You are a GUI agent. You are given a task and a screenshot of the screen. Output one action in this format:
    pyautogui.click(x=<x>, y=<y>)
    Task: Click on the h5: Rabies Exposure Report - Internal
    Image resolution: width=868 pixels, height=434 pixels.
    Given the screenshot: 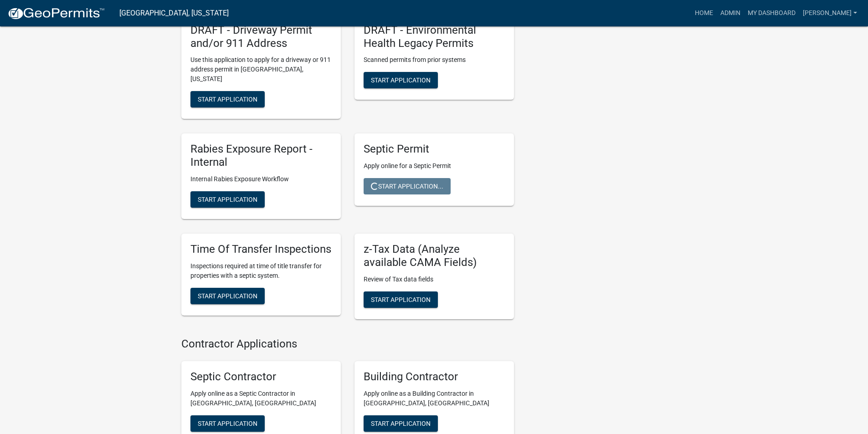 What is the action you would take?
    pyautogui.click(x=261, y=156)
    